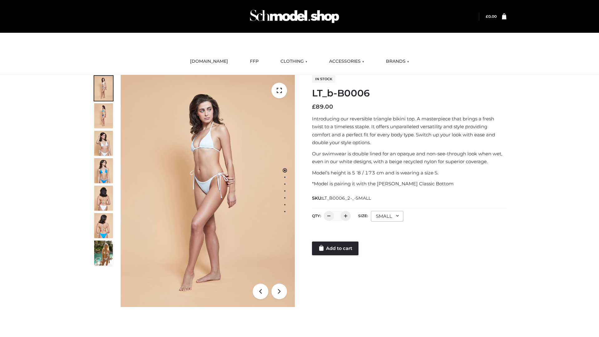  What do you see at coordinates (397, 61) in the screenshot?
I see `a: BRANDS` at bounding box center [397, 61].